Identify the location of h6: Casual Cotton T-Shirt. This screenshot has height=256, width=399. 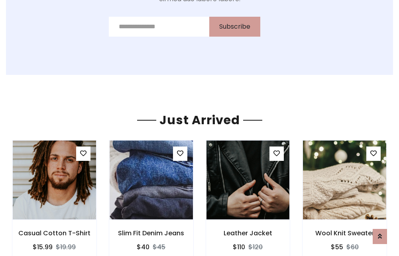
(54, 233).